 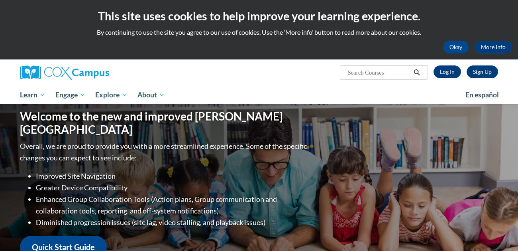 What do you see at coordinates (164, 152) in the screenshot?
I see `p: Overall, we are proud to provide you with a more streamlined experience. Some of the specific cha...` at bounding box center [164, 152].